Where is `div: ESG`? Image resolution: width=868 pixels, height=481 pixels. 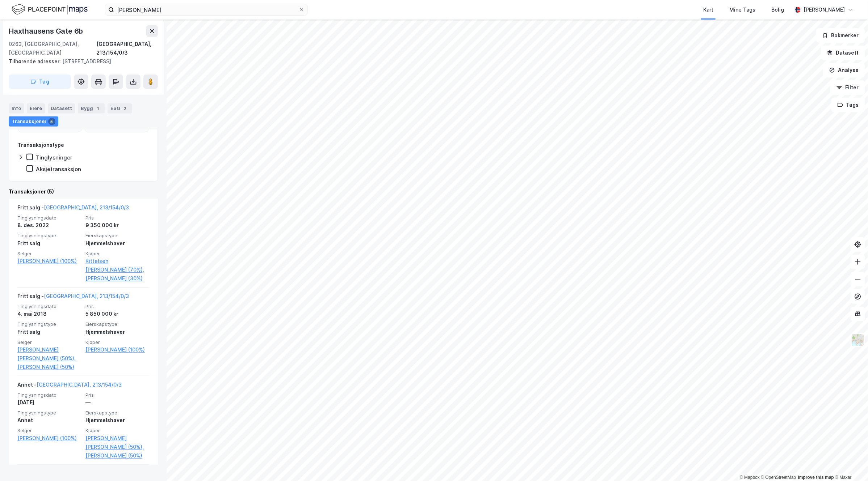
div: ESG is located at coordinates (119, 109).